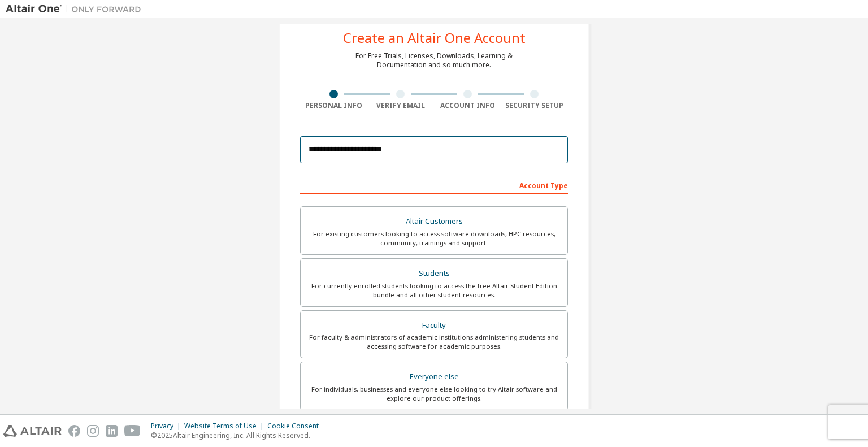 The height and width of the screenshot is (447, 868). I want to click on div: Students, so click(434, 273).